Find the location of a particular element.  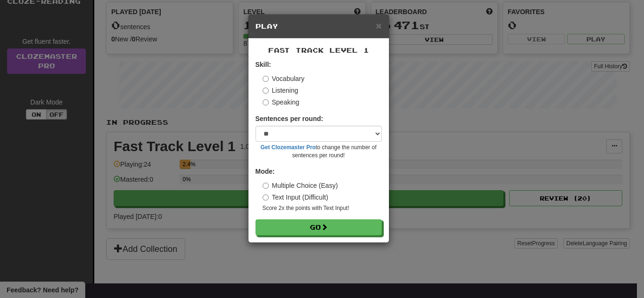

strong: Skill: is located at coordinates (263, 65).